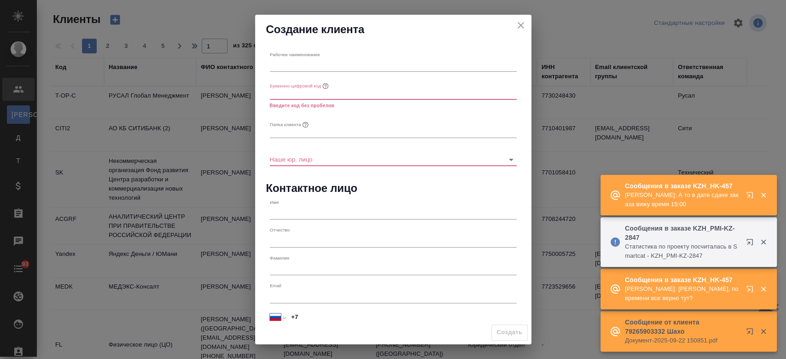 The width and height of the screenshot is (786, 359). What do you see at coordinates (521, 25) in the screenshot?
I see `button: close` at bounding box center [521, 25].